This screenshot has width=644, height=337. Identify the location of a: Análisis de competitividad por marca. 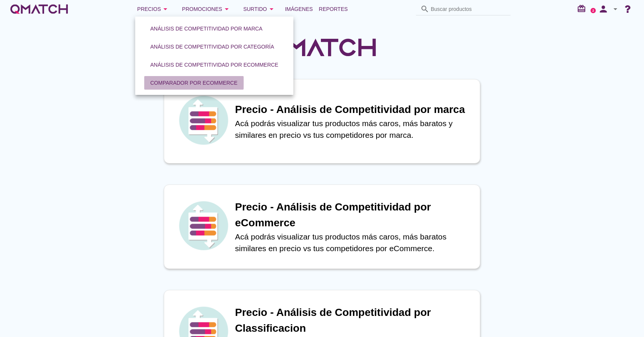
(206, 29).